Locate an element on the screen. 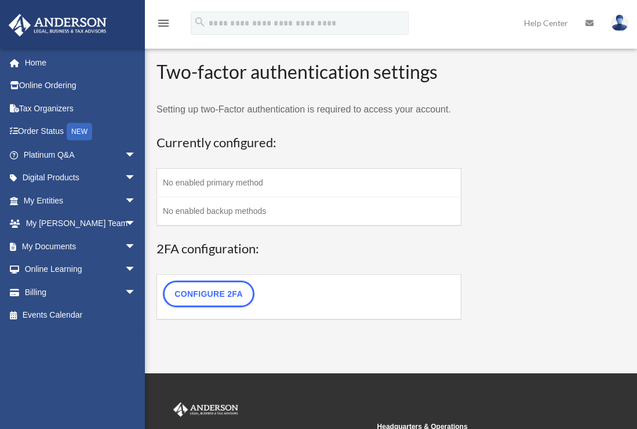 The width and height of the screenshot is (637, 429). a: Digital Productsarrow_drop_down is located at coordinates (81, 178).